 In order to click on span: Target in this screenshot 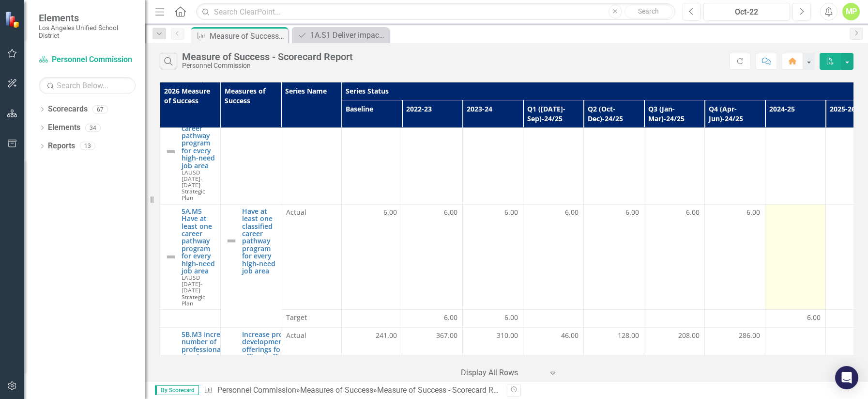, I will do `click(312, 318)`.